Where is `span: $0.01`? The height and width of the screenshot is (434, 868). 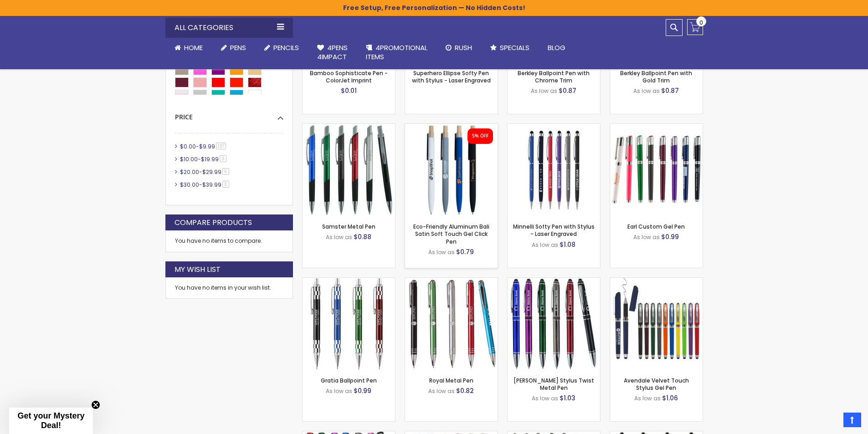
span: $0.01 is located at coordinates (349, 90).